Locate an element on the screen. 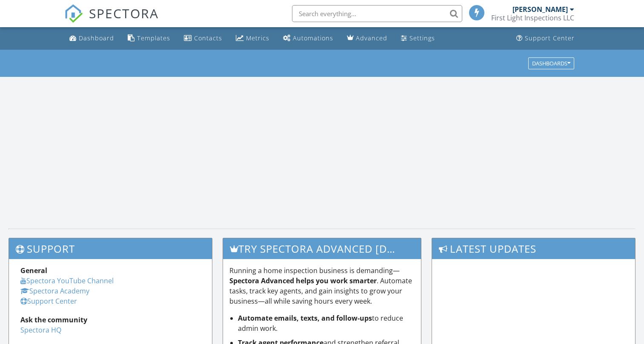 The width and height of the screenshot is (644, 344). strong: Spectora Advanced helps you work smarter is located at coordinates (303, 281).